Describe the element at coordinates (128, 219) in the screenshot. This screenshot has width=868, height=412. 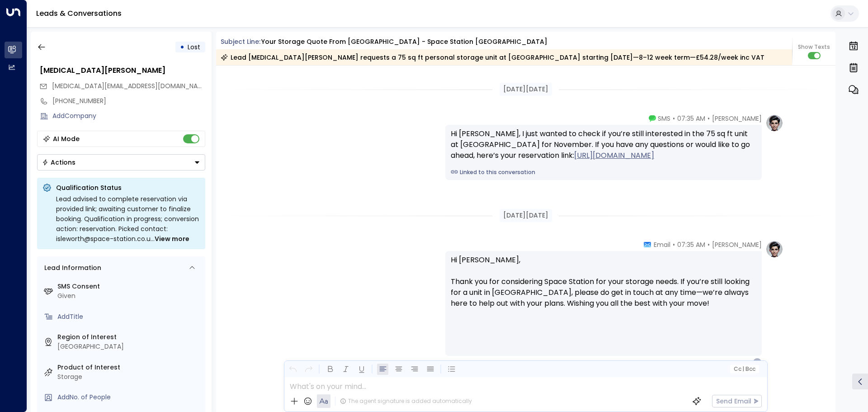
I see `div: Lead advised to complete reservation via provided link; awaiting customer to finalize booking. Qu...` at that location.